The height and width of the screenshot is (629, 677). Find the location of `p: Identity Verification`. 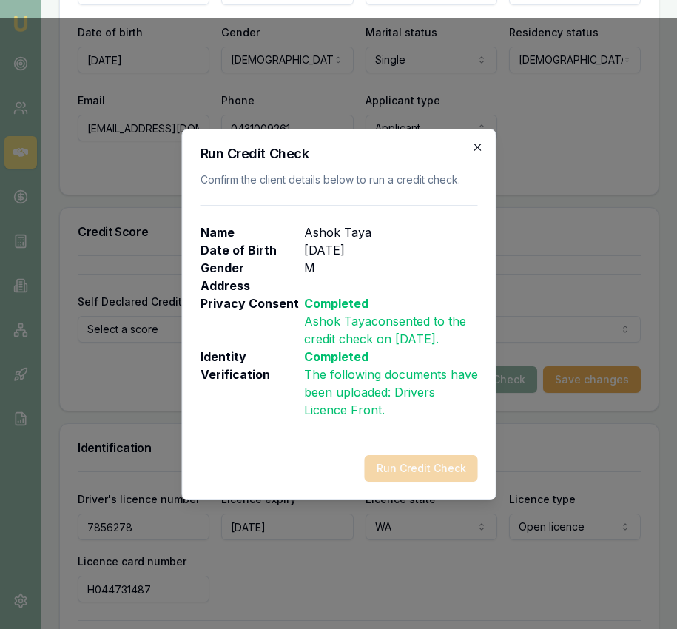

p: Identity Verification is located at coordinates (251, 383).